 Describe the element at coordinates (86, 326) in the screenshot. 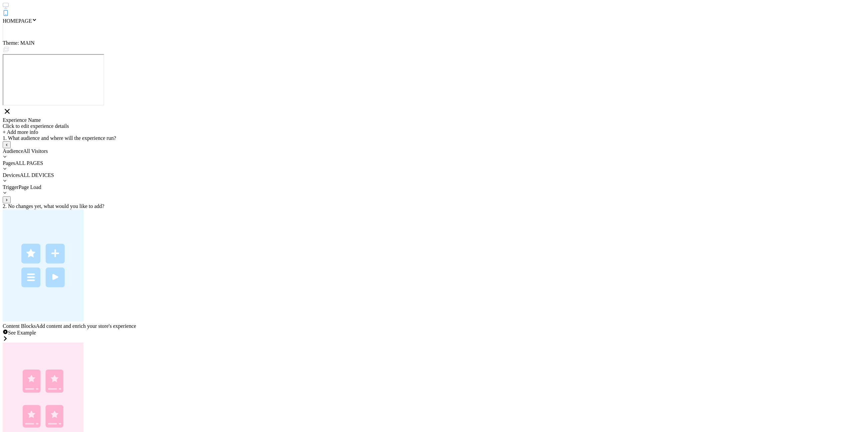

I see `span: Add content and enrich your store's experience` at that location.